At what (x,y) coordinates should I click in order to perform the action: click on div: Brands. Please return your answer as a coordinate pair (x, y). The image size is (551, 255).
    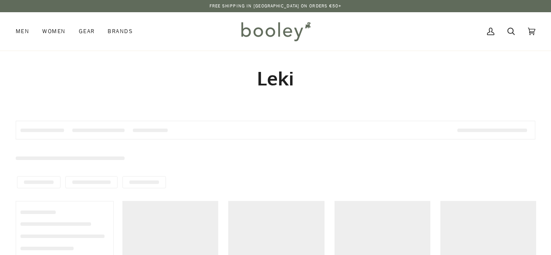
    Looking at the image, I should click on (120, 31).